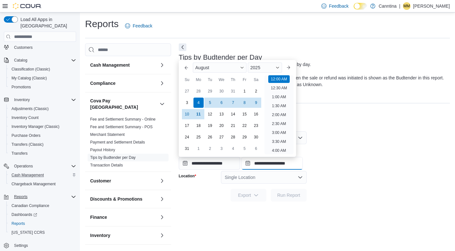  Describe the element at coordinates (18, 224) in the screenshot. I see `a: Reports` at that location.